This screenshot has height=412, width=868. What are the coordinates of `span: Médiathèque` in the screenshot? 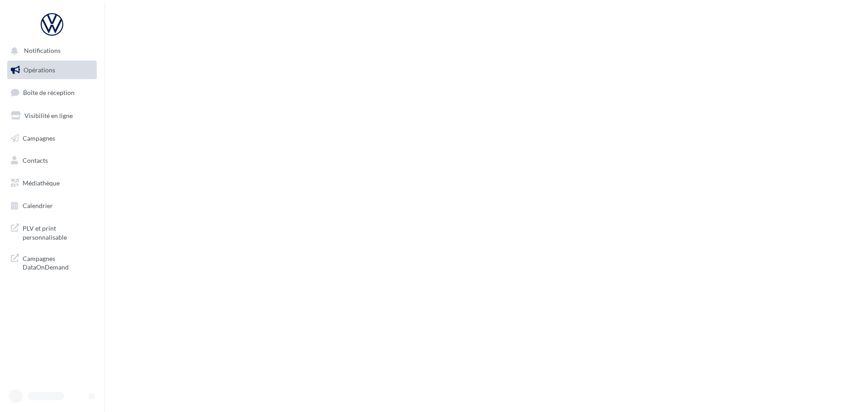 It's located at (41, 183).